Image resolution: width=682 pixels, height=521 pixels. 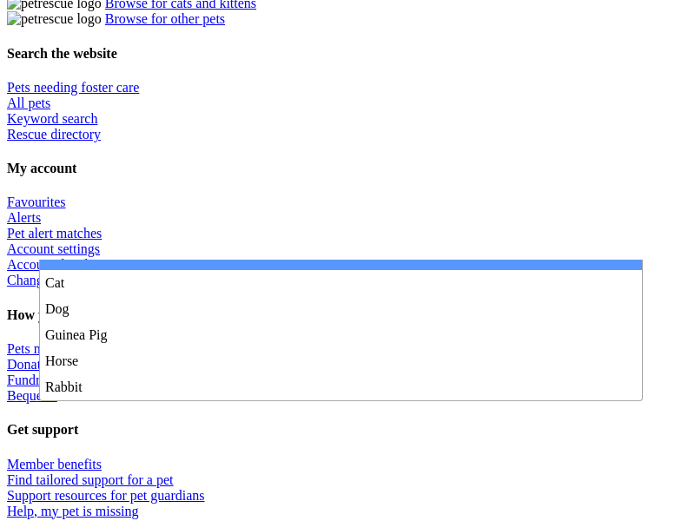 I want to click on a: Donate, so click(x=27, y=364).